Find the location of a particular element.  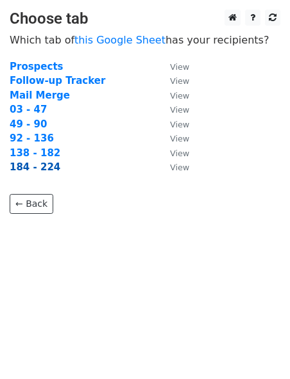

a: this Google Sheet is located at coordinates (120, 40).